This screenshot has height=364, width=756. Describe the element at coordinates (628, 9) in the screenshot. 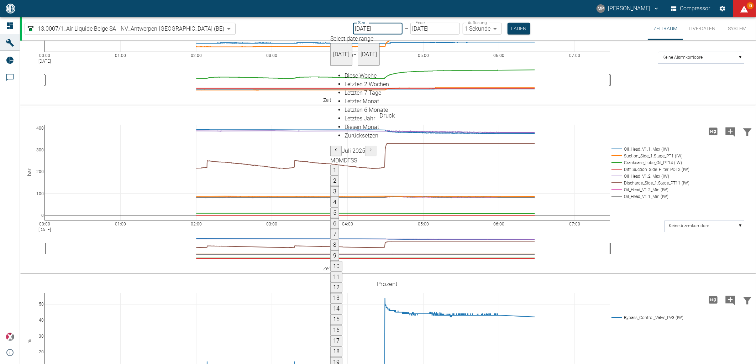

I see `button: marc.philipps@neac.de` at that location.